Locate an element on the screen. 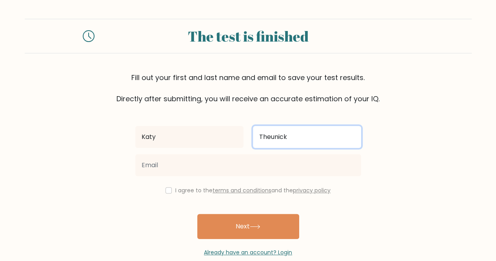 This screenshot has height=261, width=496. input: Last name is located at coordinates (307, 137).